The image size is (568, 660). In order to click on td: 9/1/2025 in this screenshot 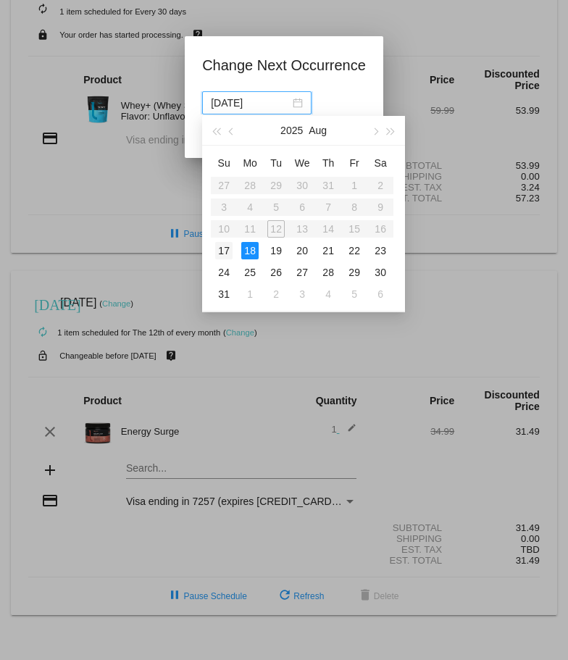, I will do `click(250, 294)`.